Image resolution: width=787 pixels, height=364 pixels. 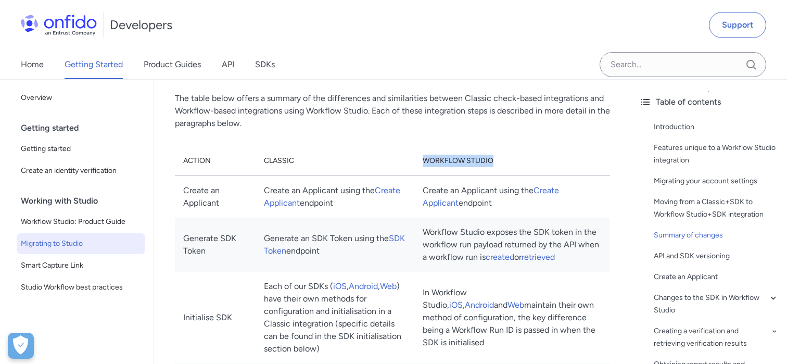 What do you see at coordinates (716, 127) in the screenshot?
I see `div: Introduction` at bounding box center [716, 127].